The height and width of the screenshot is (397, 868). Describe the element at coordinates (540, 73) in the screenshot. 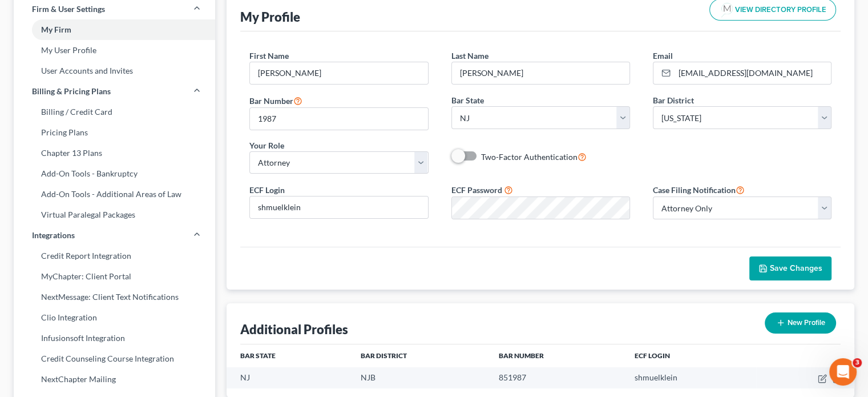

I see `input: Enter last name...` at that location.